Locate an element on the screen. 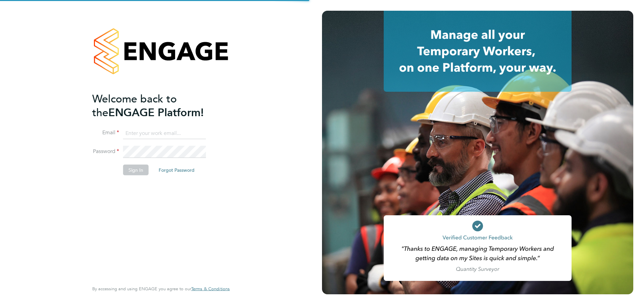  span: Welcome back to the is located at coordinates (134, 105).